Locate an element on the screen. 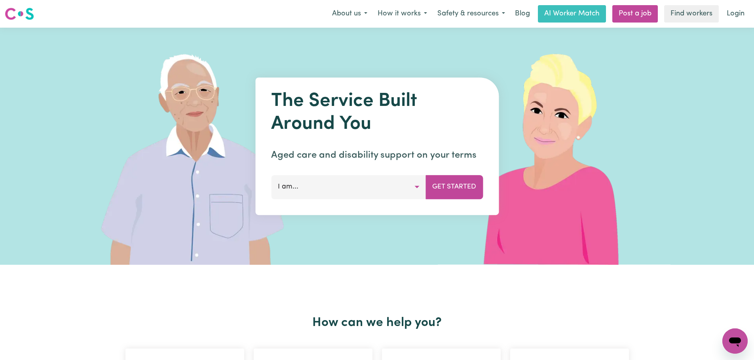 This screenshot has width=754, height=360. a: Blog is located at coordinates (522, 14).